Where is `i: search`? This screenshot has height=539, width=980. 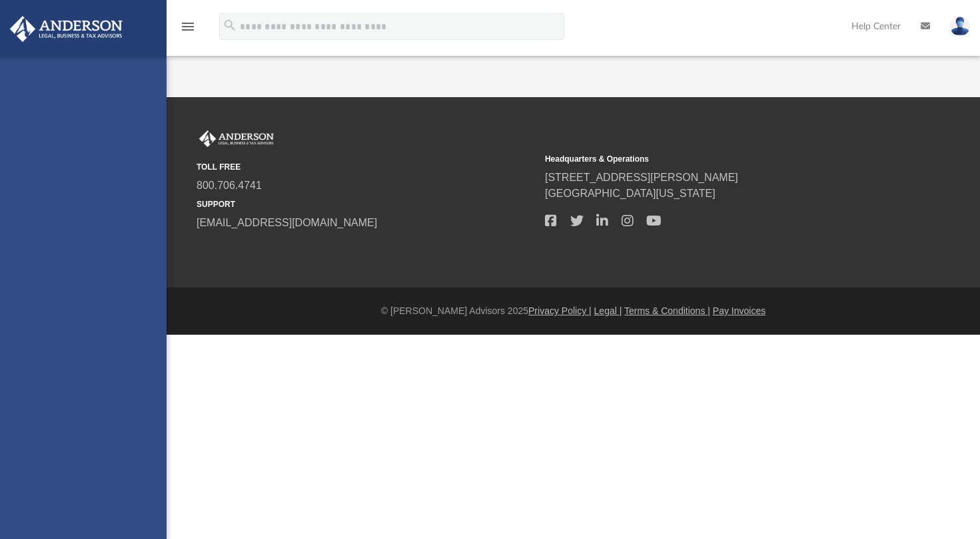 i: search is located at coordinates (230, 25).